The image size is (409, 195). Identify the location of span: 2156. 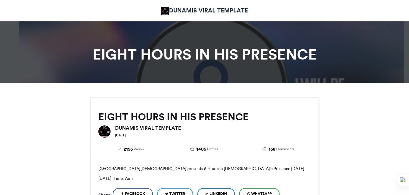
(128, 150).